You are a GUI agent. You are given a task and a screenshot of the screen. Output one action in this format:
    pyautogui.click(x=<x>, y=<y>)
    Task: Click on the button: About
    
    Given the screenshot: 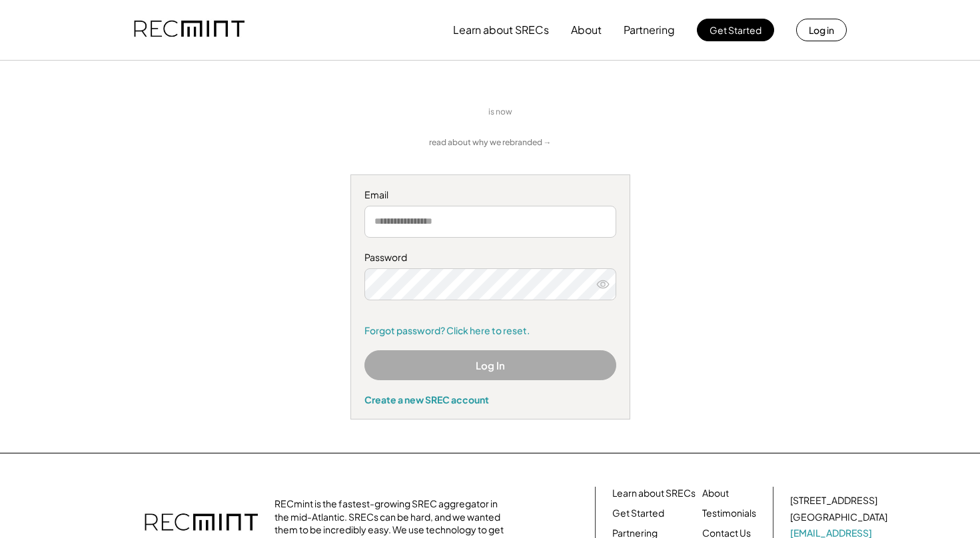 What is the action you would take?
    pyautogui.click(x=586, y=30)
    